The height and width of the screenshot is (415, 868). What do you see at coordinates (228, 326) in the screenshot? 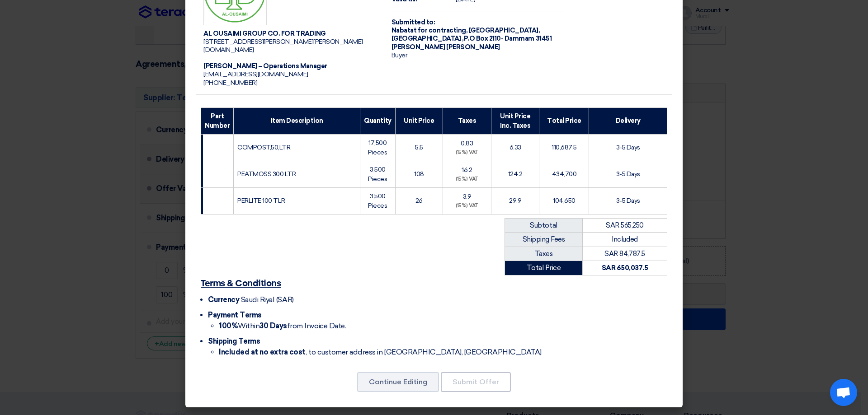
I see `strong: 100%` at bounding box center [228, 326].